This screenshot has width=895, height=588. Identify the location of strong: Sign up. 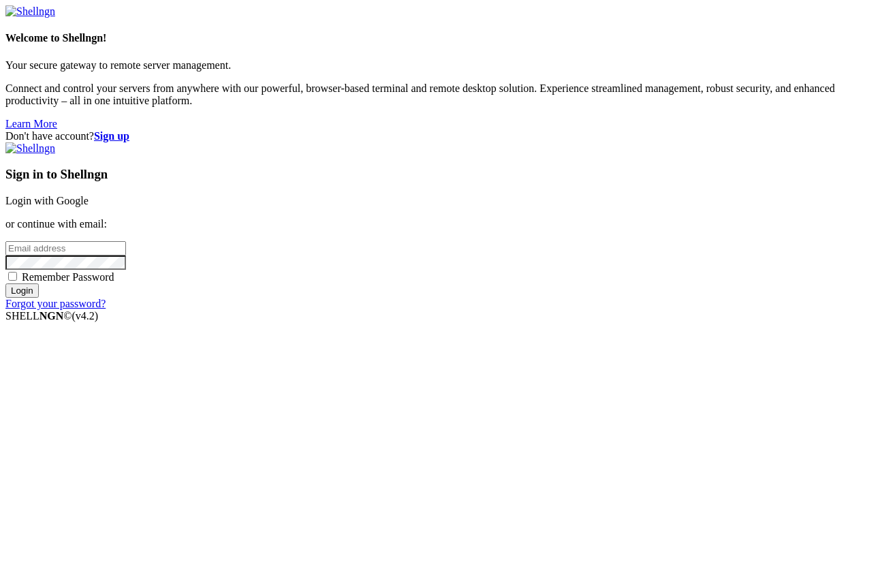
(112, 136).